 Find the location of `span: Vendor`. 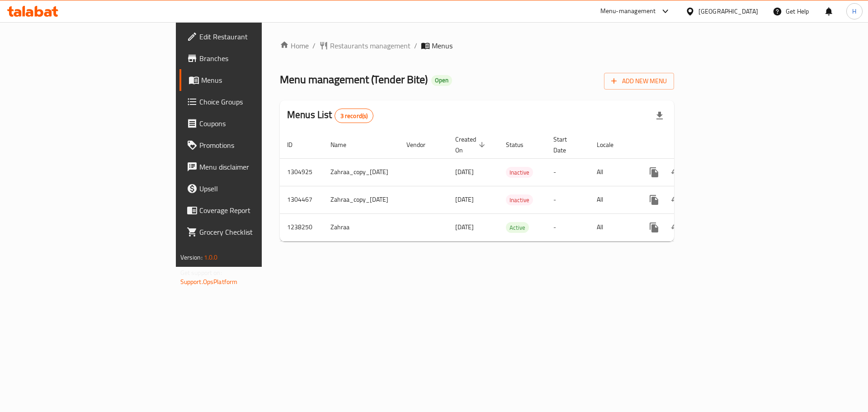

span: Vendor is located at coordinates (422, 145).